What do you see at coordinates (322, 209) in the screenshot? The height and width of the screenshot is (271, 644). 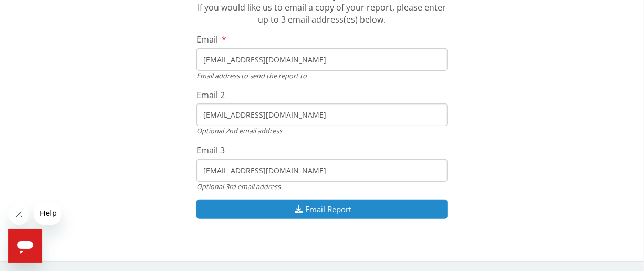 I see `button: Email Report` at bounding box center [322, 209].